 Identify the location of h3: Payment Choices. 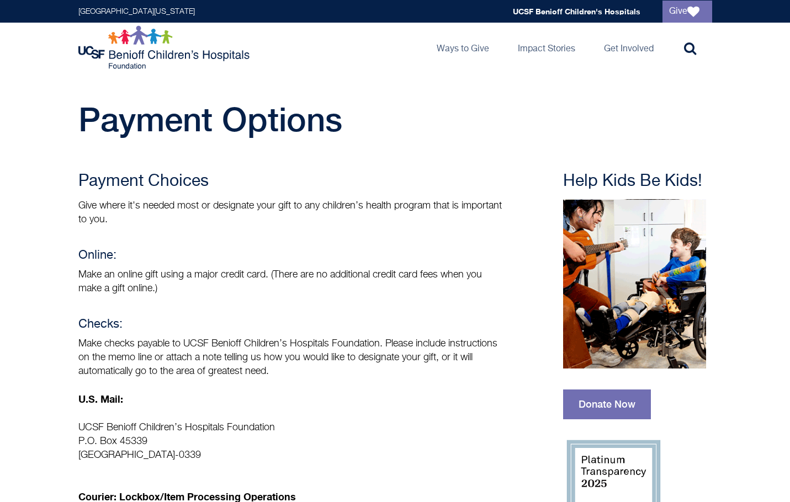
(291, 182).